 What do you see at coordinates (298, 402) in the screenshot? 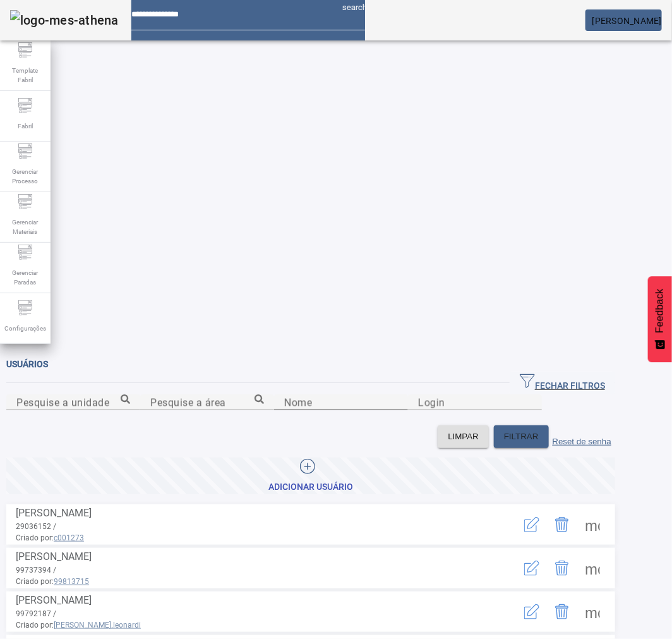
I see `mat-label: Nome` at bounding box center [298, 402].